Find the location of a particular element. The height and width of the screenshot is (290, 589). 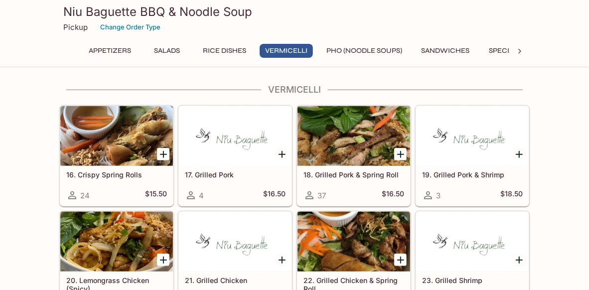

button: Vermicelli is located at coordinates (286, 51).